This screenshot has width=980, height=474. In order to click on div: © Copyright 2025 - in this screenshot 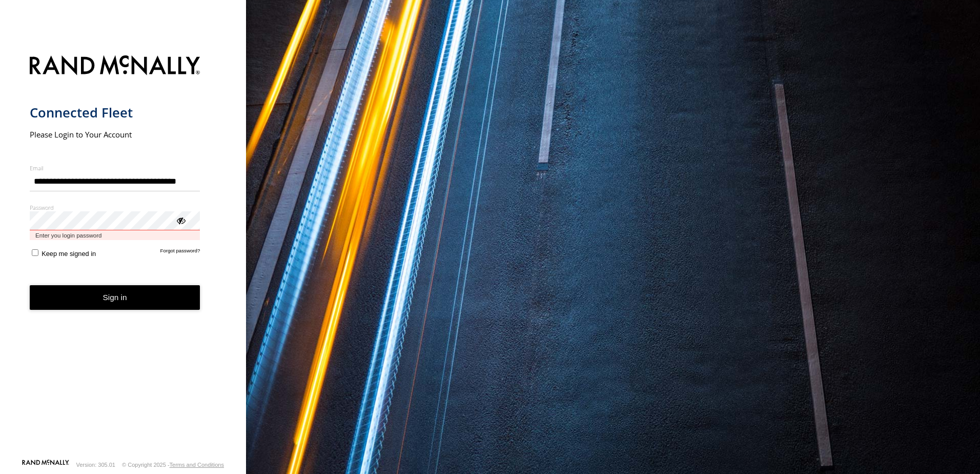, I will do `click(173, 465)`.